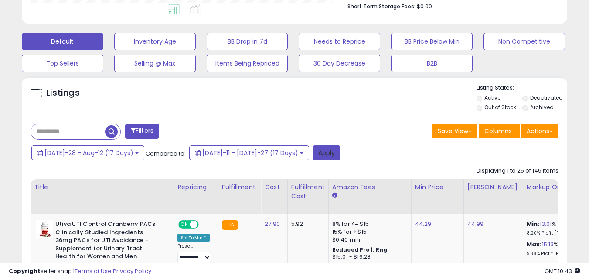  Describe the element at coordinates (307, 224) in the screenshot. I see `div: 5.92` at that location.